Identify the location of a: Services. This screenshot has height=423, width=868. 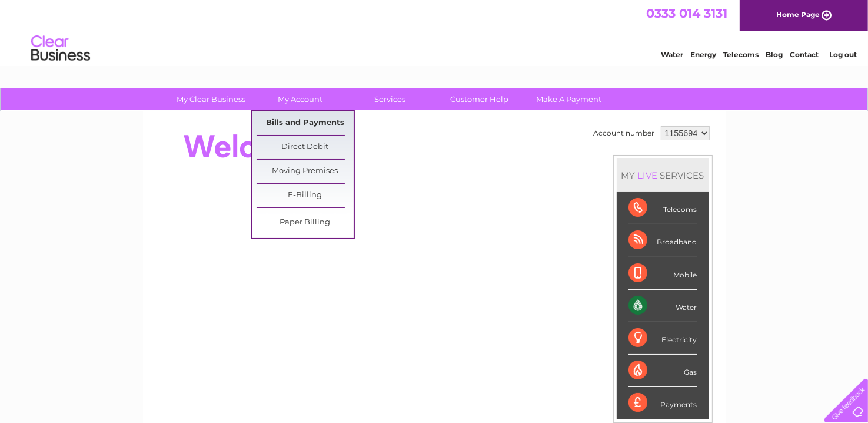
(389, 99).